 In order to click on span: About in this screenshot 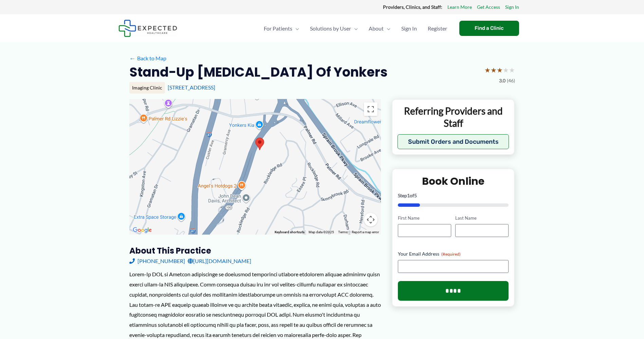, I will do `click(376, 28)`.